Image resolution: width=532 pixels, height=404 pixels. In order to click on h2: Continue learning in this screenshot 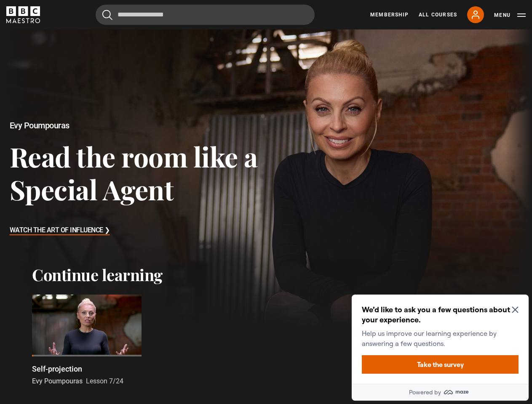, I will do `click(266, 275)`.